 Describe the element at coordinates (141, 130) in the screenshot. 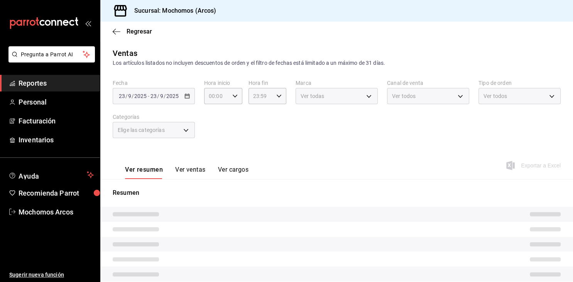

I see `span: Elige las categorías` at that location.